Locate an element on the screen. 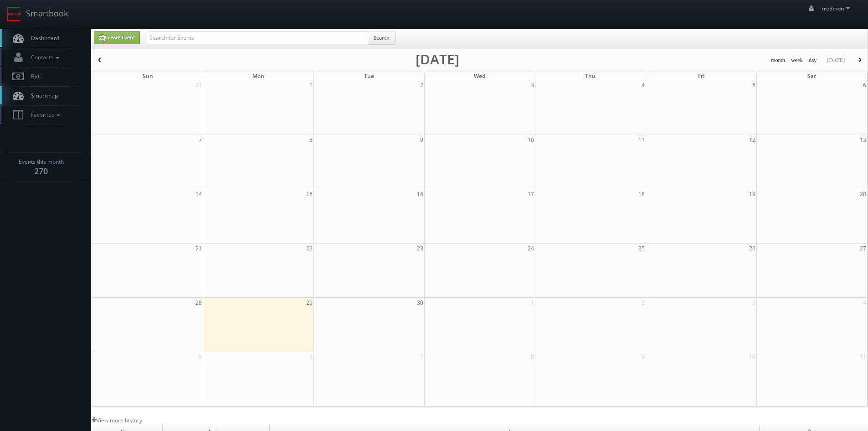  button: Search is located at coordinates (382, 38).